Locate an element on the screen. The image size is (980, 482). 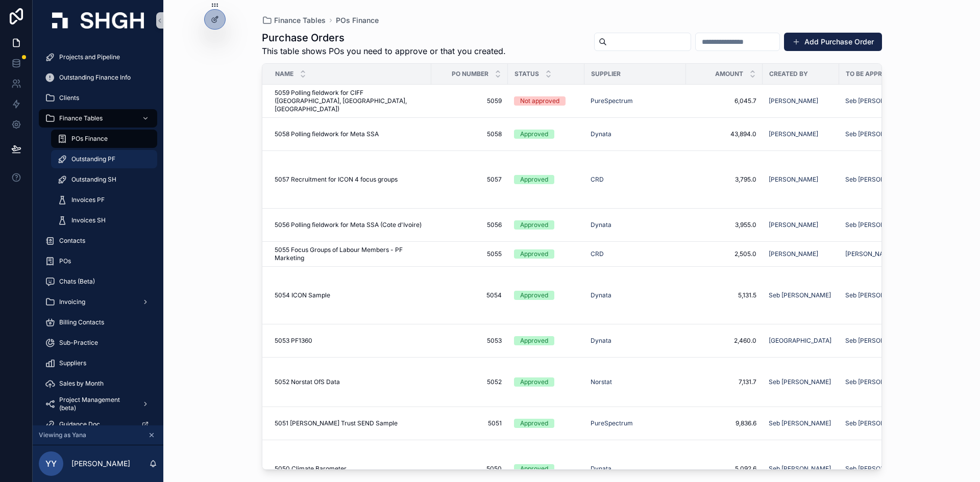
a: Add Purchase Order is located at coordinates (833, 42).